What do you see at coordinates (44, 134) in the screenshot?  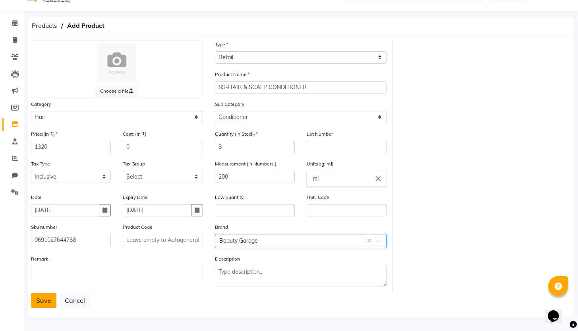 I see `label: Price:(In ₹)` at bounding box center [44, 134].